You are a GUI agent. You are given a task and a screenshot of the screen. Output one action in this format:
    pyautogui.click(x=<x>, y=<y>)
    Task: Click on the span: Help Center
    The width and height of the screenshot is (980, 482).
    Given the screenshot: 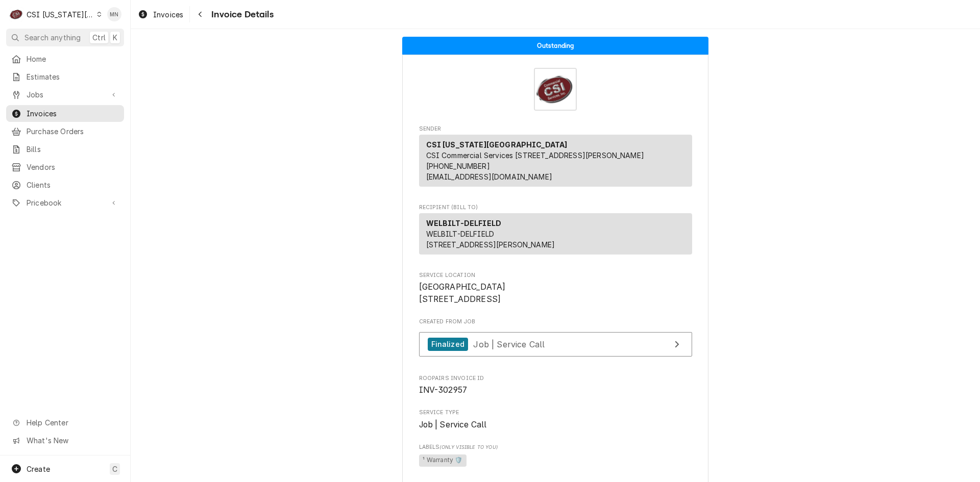 What is the action you would take?
    pyautogui.click(x=72, y=423)
    